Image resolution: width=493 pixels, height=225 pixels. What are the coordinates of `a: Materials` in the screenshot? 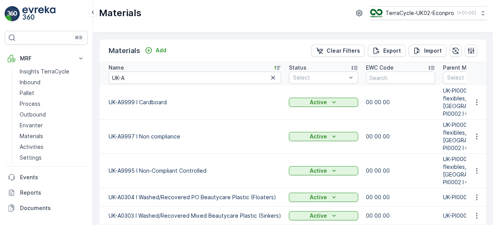 It's located at (52, 136).